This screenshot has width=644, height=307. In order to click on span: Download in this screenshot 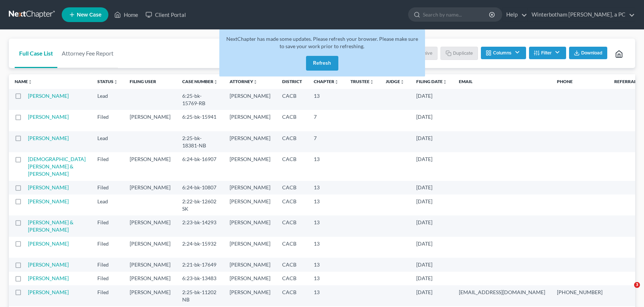, I will do `click(592, 53)`.